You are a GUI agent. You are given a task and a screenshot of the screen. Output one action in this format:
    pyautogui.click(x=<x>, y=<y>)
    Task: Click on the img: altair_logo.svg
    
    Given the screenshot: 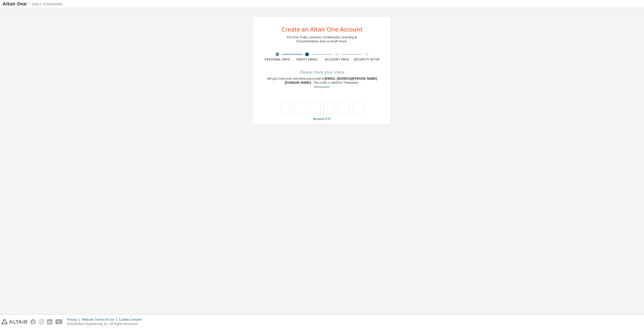 What is the action you would take?
    pyautogui.click(x=14, y=321)
    